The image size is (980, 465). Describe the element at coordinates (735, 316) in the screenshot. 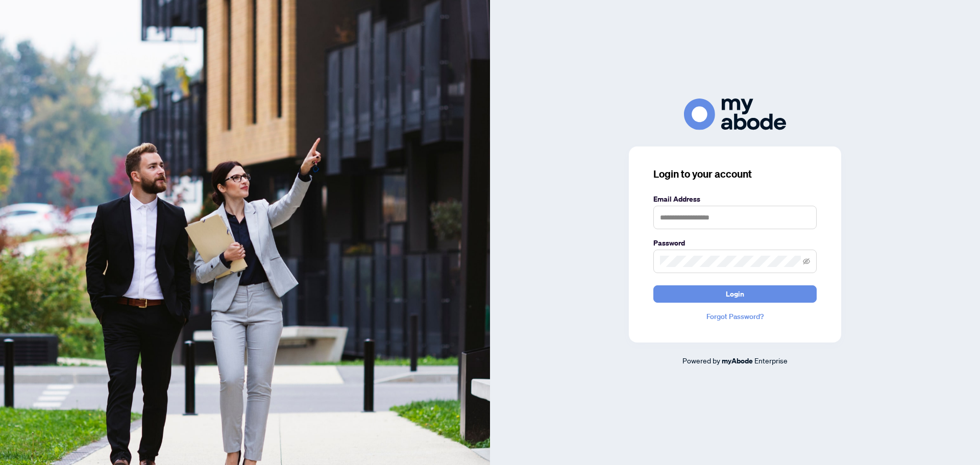

I see `a: Forgot Password?` at that location.